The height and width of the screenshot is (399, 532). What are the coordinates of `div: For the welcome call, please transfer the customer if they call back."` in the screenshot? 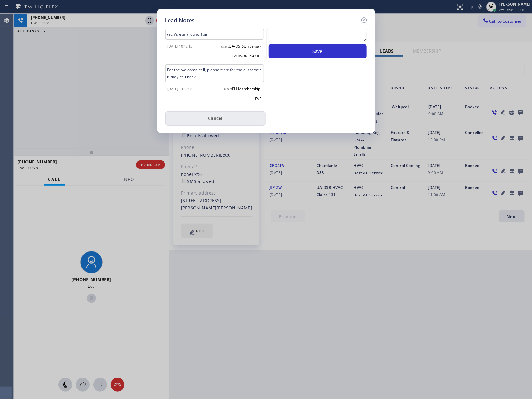 It's located at (215, 73).